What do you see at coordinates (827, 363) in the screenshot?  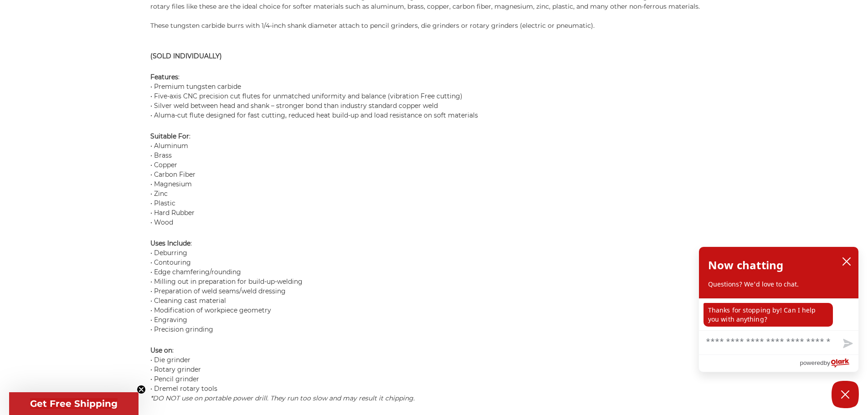 I see `span: by` at bounding box center [827, 363].